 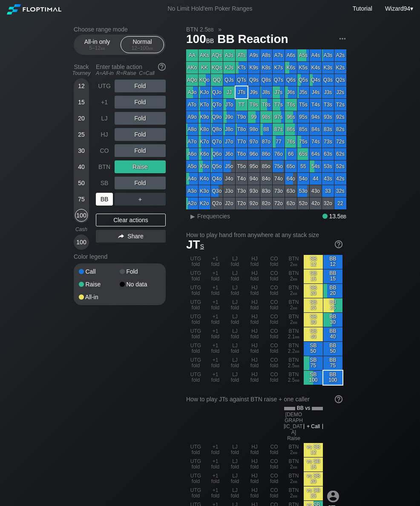 I want to click on div: UTG, so click(x=105, y=86).